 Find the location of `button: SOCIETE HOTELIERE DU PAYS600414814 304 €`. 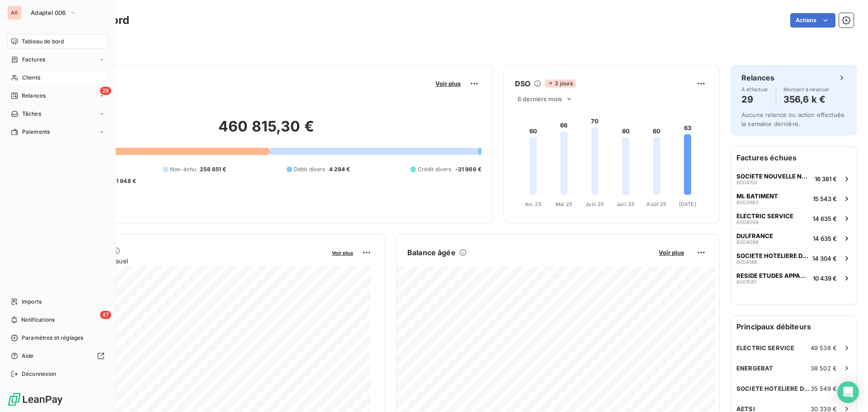

button: SOCIETE HOTELIERE DU PAYS600414814 304 € is located at coordinates (793, 258).